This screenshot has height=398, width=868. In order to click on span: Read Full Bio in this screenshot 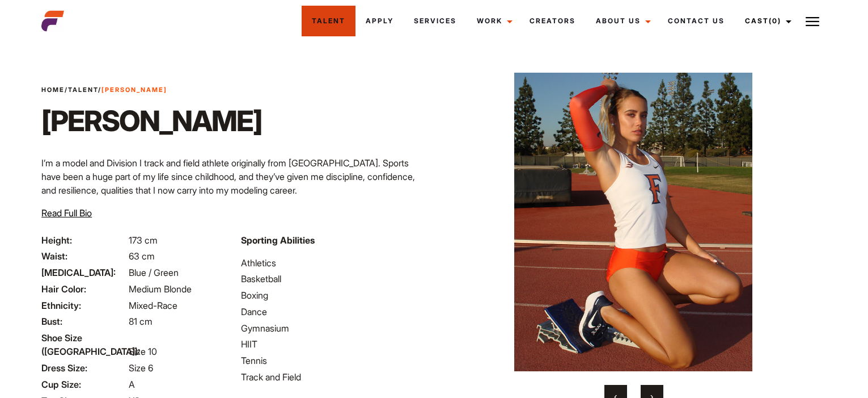, I will do `click(66, 213)`.